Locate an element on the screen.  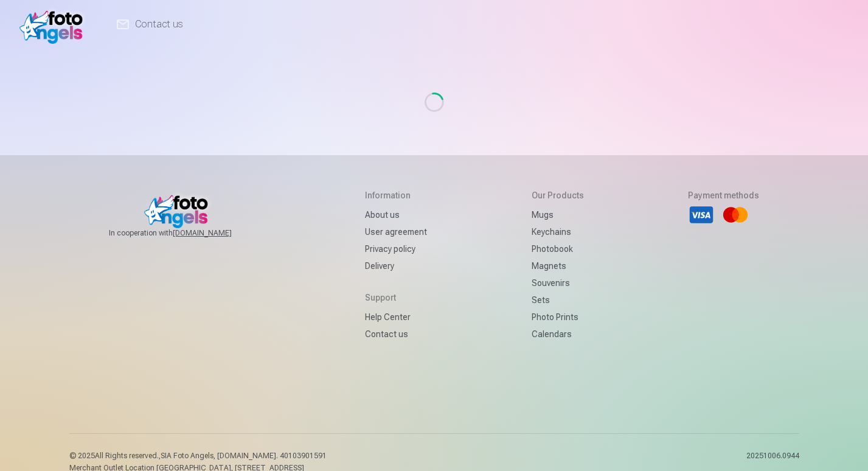
a: Delivery is located at coordinates (397, 266).